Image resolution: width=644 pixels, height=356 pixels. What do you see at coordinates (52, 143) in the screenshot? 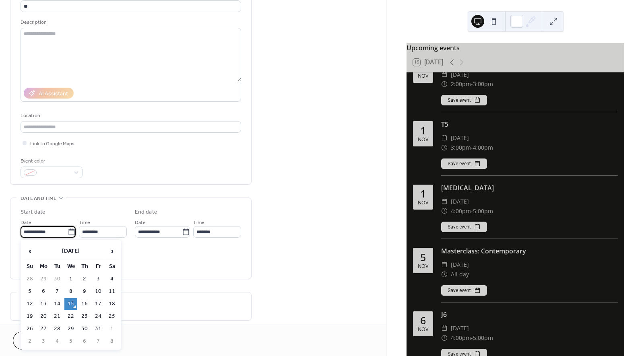
I see `span: Link to Google Maps` at bounding box center [52, 143].